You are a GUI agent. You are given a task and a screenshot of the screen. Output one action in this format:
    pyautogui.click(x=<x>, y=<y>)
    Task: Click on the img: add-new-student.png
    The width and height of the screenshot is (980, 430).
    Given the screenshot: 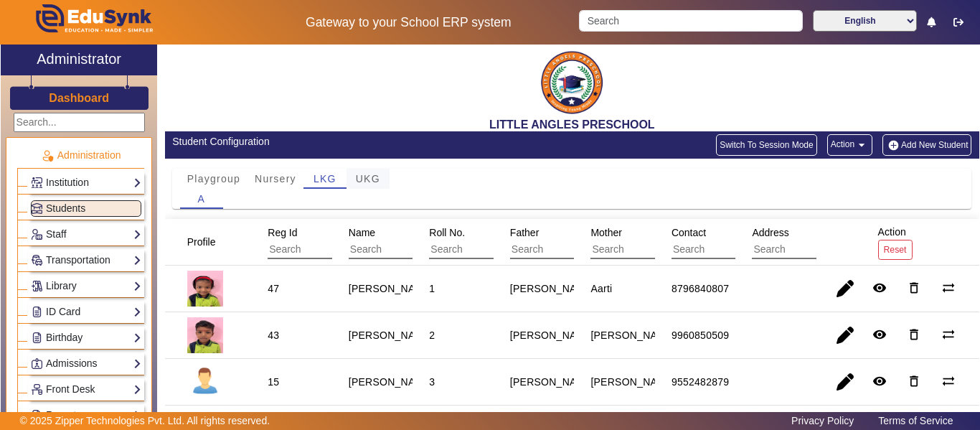 What is the action you would take?
    pyautogui.click(x=893, y=145)
    